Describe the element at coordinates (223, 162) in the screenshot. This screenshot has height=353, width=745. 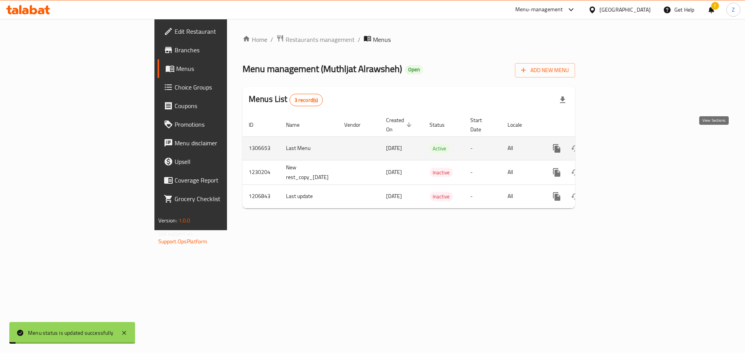
I see `span: Upsell` at that location.